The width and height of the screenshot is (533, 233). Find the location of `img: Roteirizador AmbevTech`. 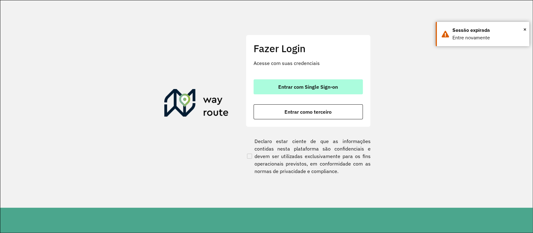

img: Roteirizador AmbevTech is located at coordinates (196, 104).